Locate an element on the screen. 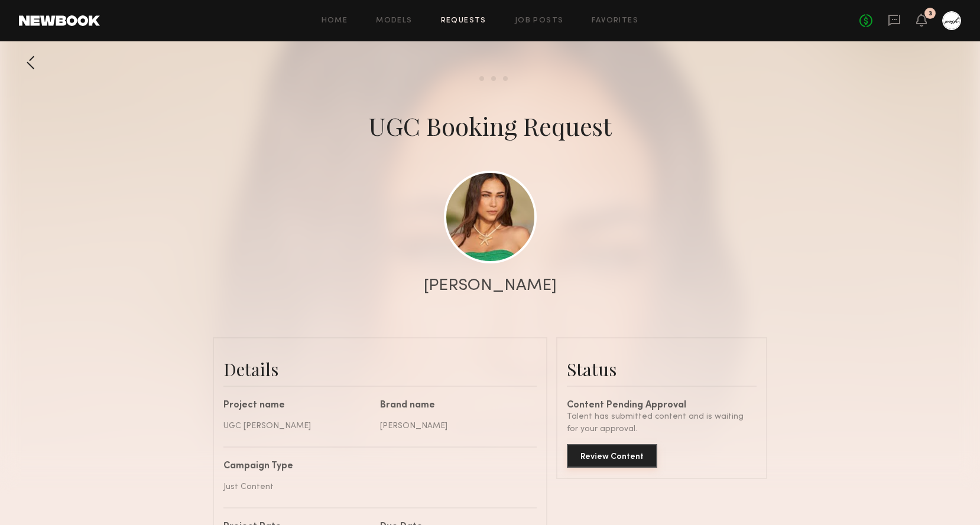 This screenshot has width=980, height=525. div: Brand name is located at coordinates (454, 406).